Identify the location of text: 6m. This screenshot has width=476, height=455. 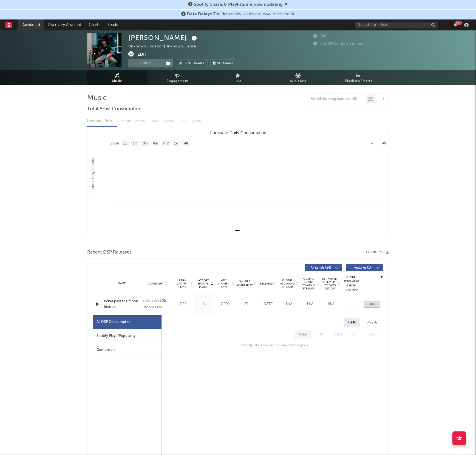
(155, 144).